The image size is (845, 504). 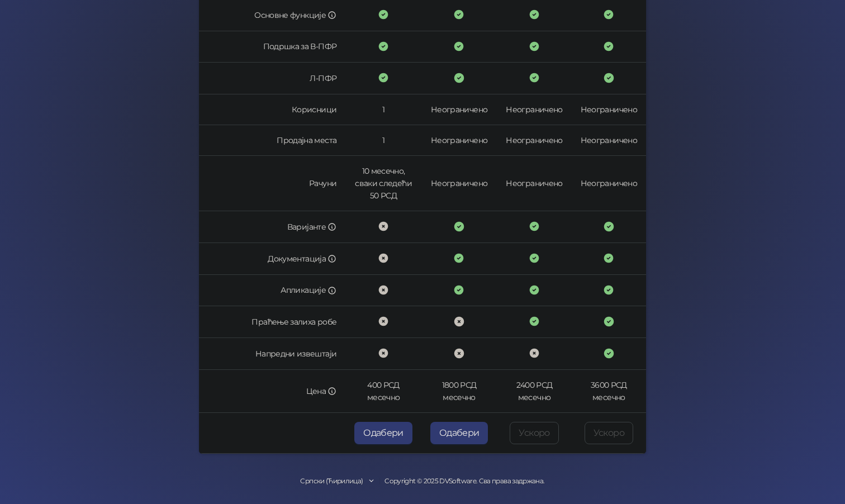 What do you see at coordinates (272, 354) in the screenshot?
I see `td: Напредни извештаји` at bounding box center [272, 354].